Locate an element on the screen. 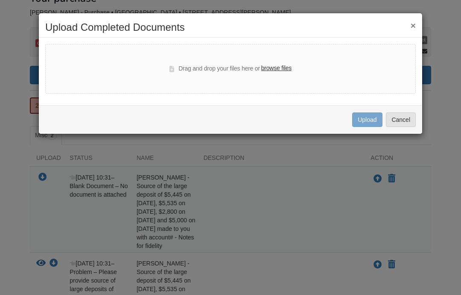 This screenshot has width=461, height=295. h2: Upload Completed Documents is located at coordinates (231, 27).